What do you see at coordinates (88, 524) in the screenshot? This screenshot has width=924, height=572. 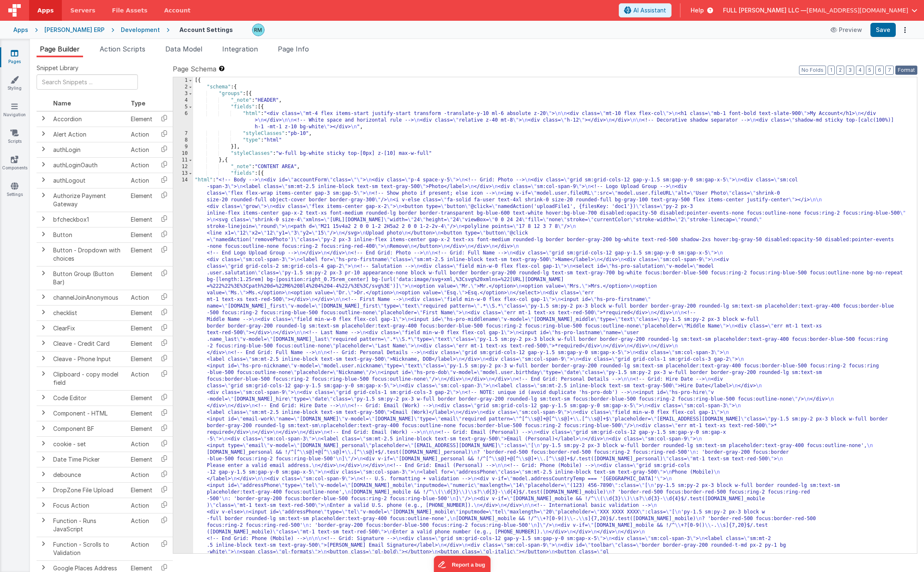 I see `td: Function - Runs JavaScript` at bounding box center [88, 524].